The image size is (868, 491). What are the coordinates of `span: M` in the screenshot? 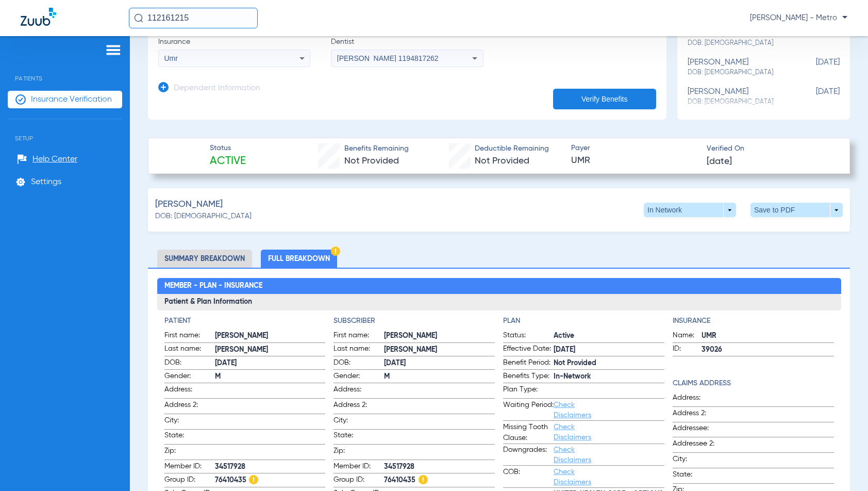 It's located at (440, 376).